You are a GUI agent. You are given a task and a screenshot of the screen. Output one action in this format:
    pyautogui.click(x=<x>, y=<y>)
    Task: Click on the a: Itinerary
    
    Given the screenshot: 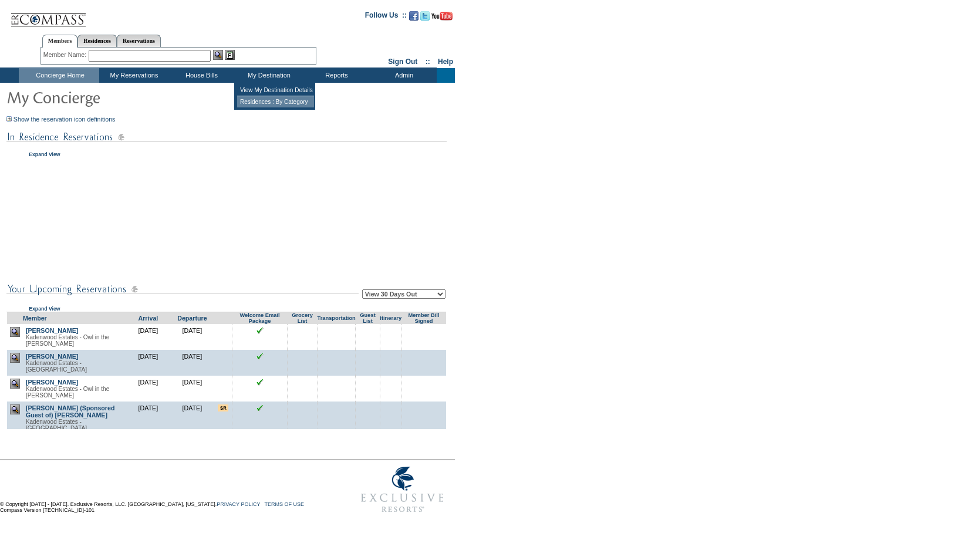 What is the action you would take?
    pyautogui.click(x=390, y=318)
    